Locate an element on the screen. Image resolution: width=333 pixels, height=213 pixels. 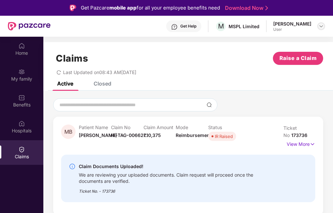
div: We are reviewing your uploaded documents. Claim request will proceed once the documents are verif... is located at coordinates (173, 177).